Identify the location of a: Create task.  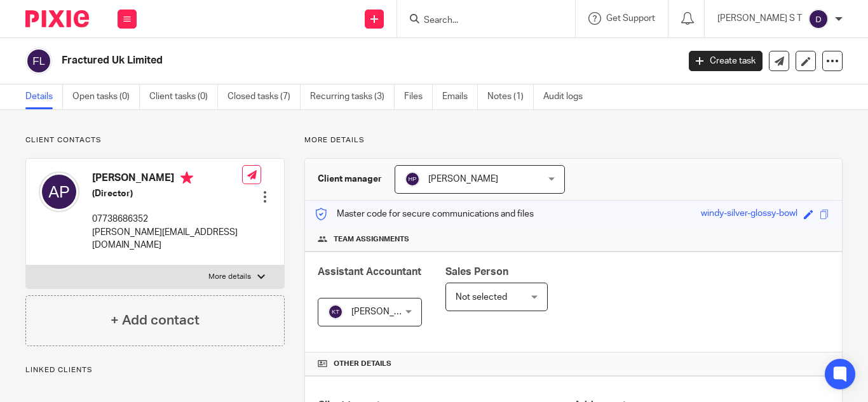
(725, 60).